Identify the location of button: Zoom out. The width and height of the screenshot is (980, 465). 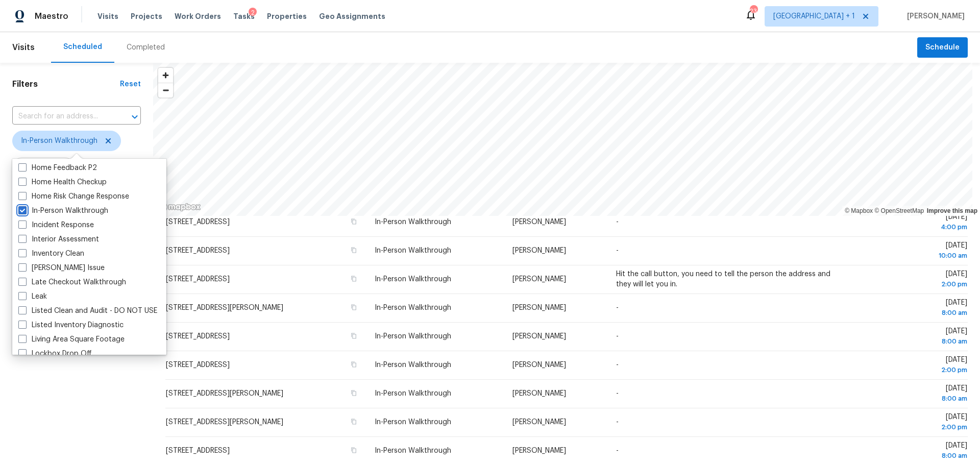
(165, 90).